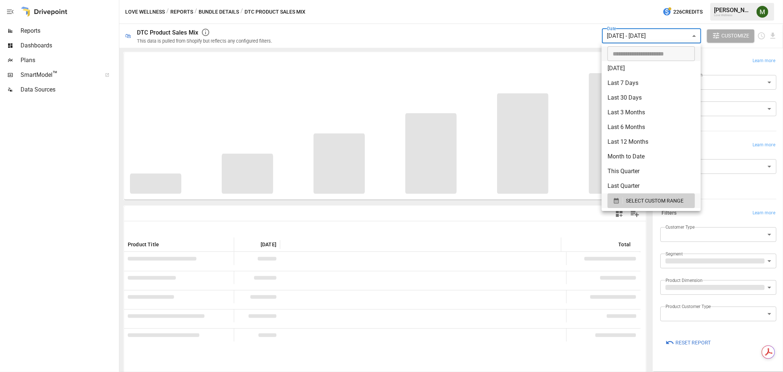 Image resolution: width=783 pixels, height=372 pixels. Describe the element at coordinates (651, 98) in the screenshot. I see `li: Last 30 Days` at that location.